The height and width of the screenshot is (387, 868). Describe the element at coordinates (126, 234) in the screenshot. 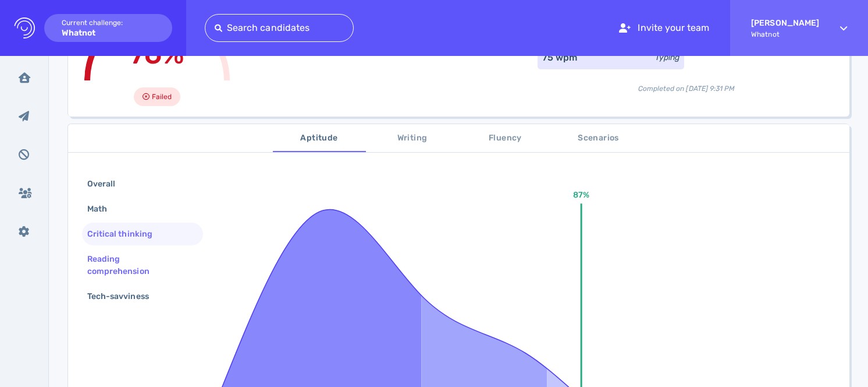

I see `div: Critical thinking` at that location.